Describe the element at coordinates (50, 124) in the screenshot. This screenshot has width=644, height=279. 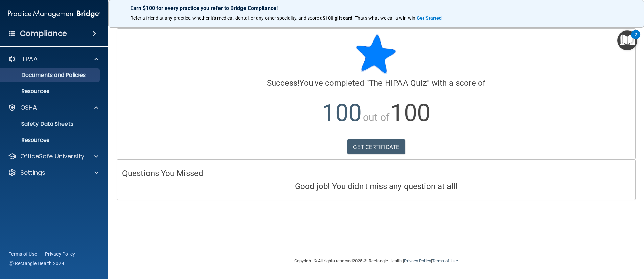
I see `p: Safety Data Sheets` at that location.